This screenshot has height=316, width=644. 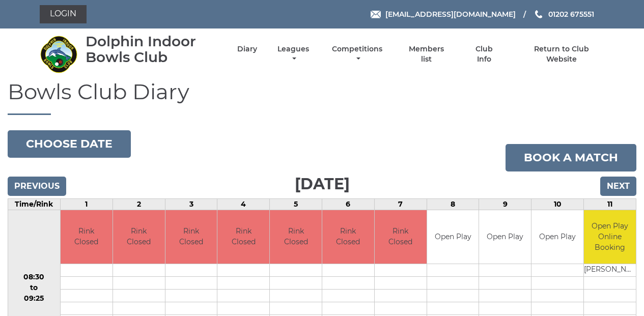 I want to click on td: 10, so click(x=558, y=204).